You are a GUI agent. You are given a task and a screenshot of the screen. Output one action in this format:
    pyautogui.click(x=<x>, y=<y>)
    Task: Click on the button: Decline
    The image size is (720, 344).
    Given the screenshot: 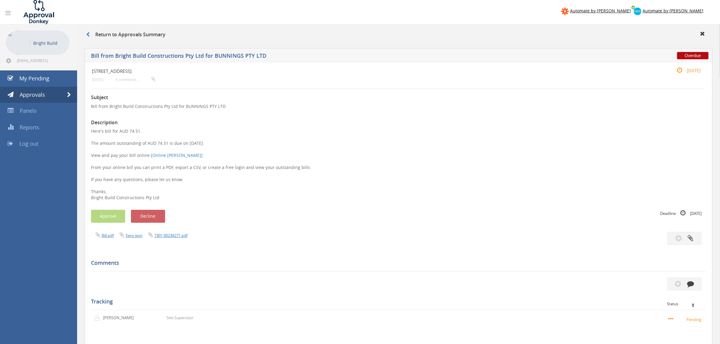 What is the action you would take?
    pyautogui.click(x=148, y=216)
    